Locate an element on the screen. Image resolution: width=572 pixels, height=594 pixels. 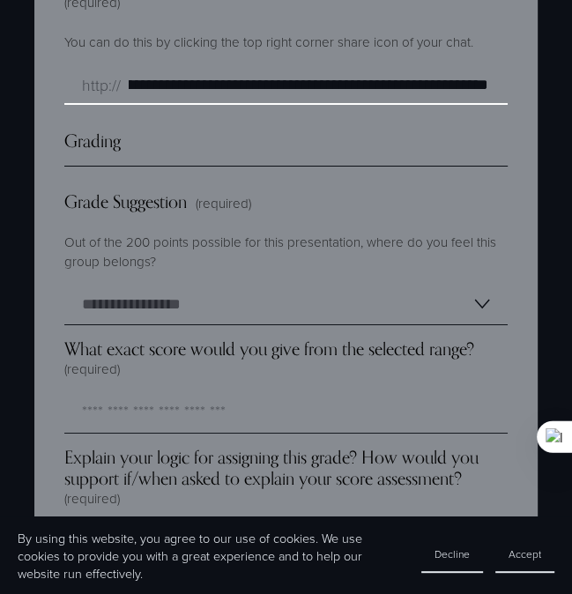
p: You can do this by clicking the top right corner share icon of your chat. is located at coordinates (285, 42).